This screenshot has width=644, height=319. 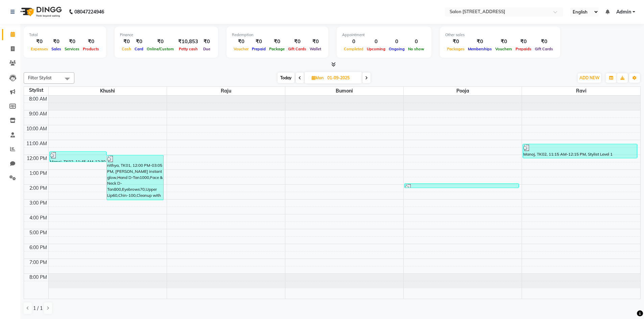 What do you see at coordinates (139, 49) in the screenshot?
I see `span: Card` at bounding box center [139, 49].